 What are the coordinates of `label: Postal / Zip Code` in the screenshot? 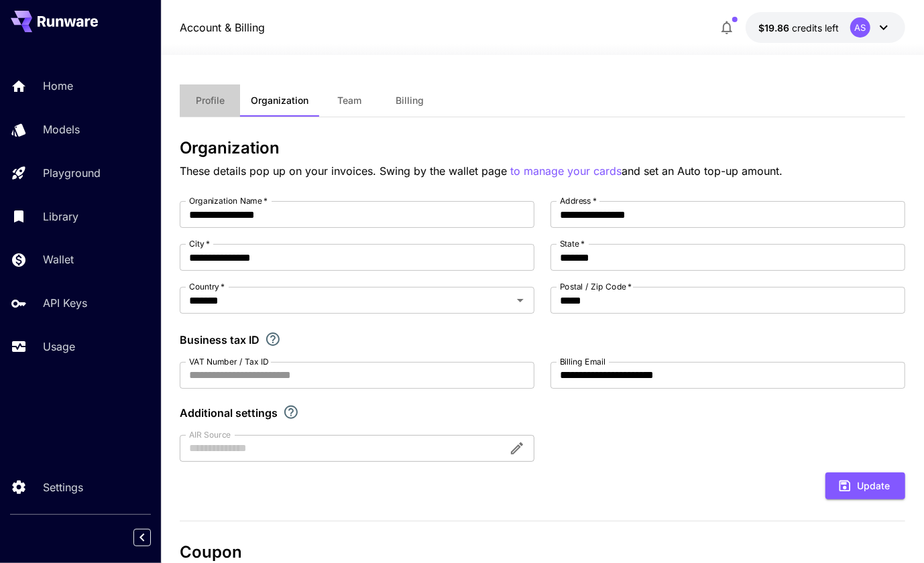 It's located at (595, 286).